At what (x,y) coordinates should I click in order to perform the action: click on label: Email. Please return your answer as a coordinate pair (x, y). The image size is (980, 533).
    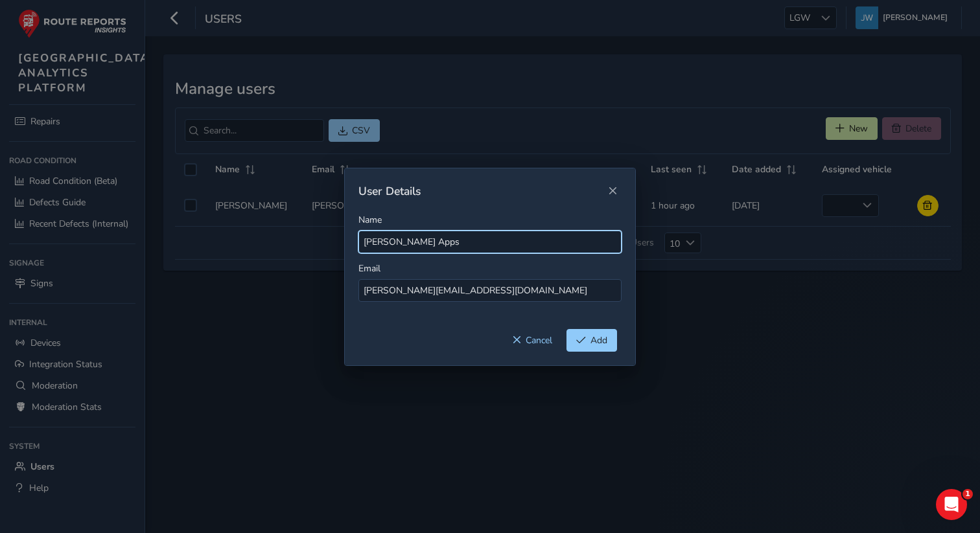
    Looking at the image, I should click on (369, 268).